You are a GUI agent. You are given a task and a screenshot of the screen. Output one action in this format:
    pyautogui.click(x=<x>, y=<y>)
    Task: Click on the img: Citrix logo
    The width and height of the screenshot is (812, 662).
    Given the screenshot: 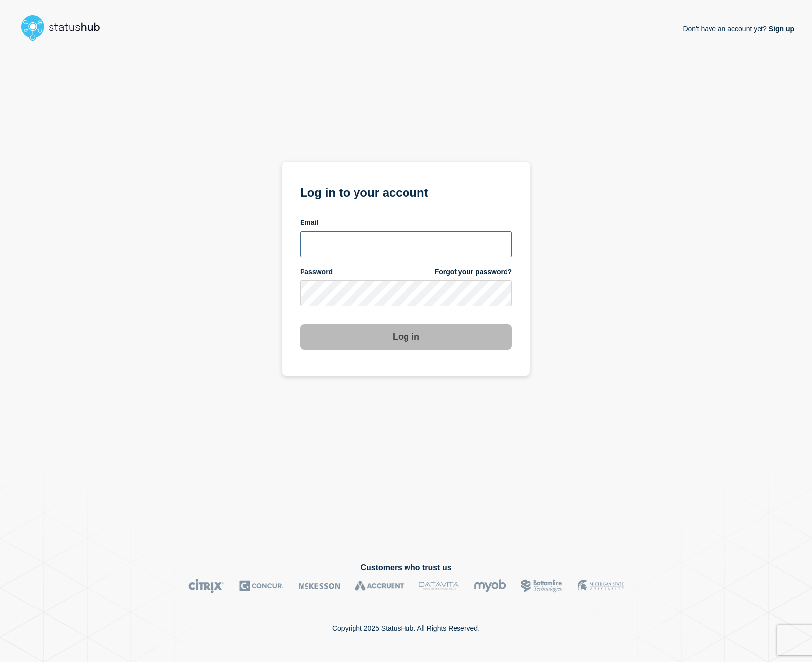 What is the action you would take?
    pyautogui.click(x=206, y=586)
    